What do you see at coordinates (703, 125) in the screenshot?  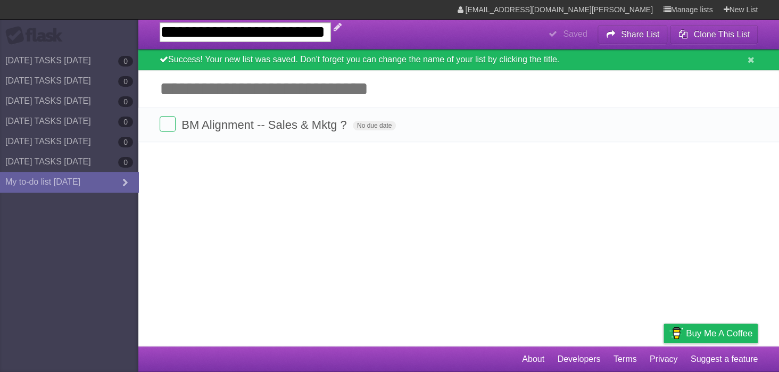 I see `label: Star task` at bounding box center [703, 125].